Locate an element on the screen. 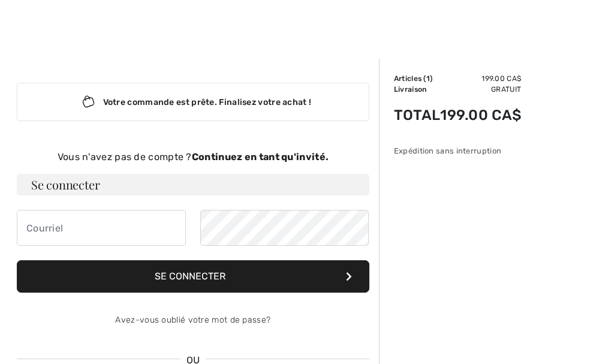  a: Avez-vous oublié votre mot de passe? is located at coordinates (192, 320).